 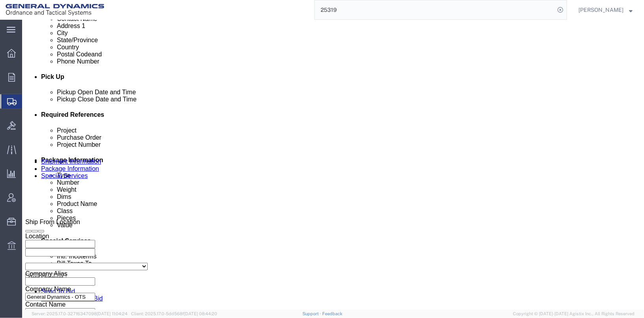 What do you see at coordinates (79, 314) in the screenshot?
I see `span: Server: 2025.17.0-327f6347098` at bounding box center [79, 314].